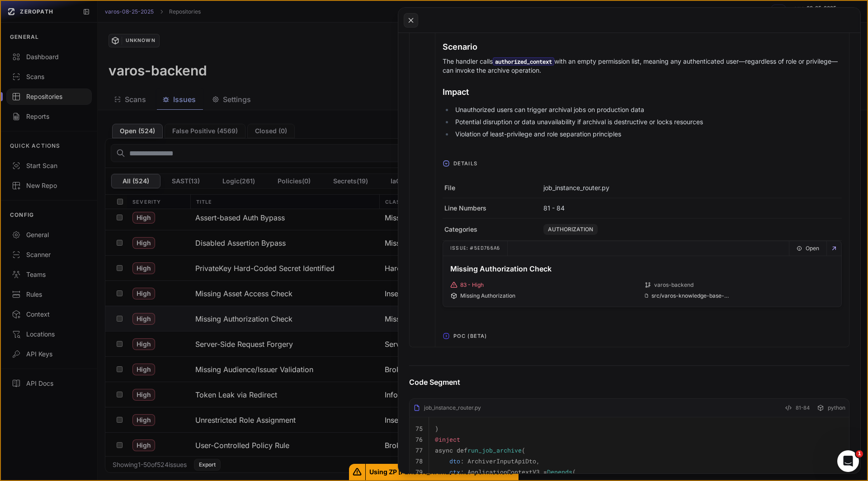 This screenshot has height=481, width=868. What do you see at coordinates (447, 408) in the screenshot?
I see `div: job_instance_router.py` at bounding box center [447, 408].